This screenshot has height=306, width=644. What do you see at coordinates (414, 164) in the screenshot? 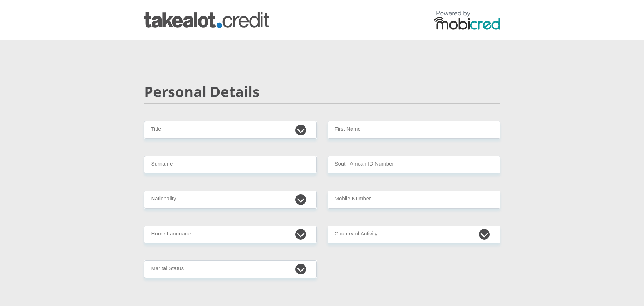
I see `input: ID Number` at bounding box center [414, 164].